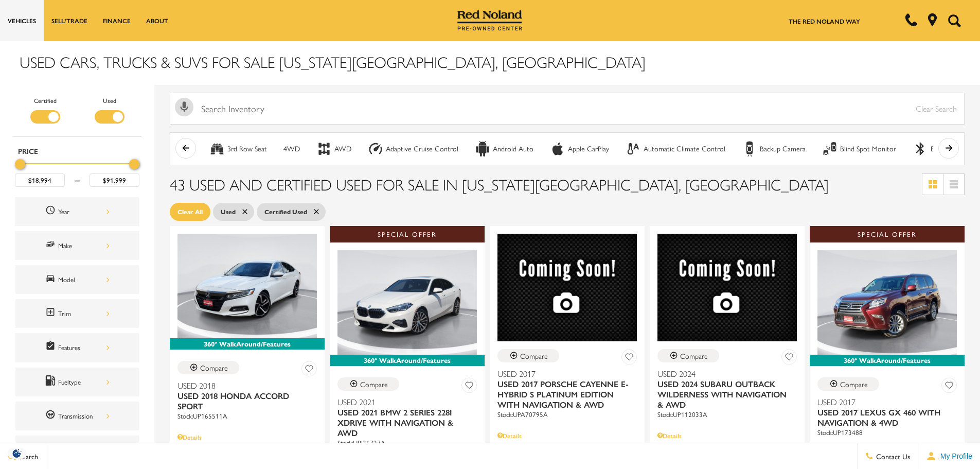 This screenshot has width=980, height=469. I want to click on div: Stock : UP112033A, so click(727, 414).